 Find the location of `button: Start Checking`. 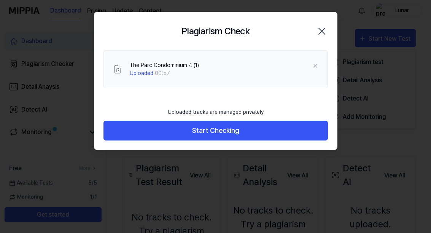

button: Start Checking is located at coordinates (216, 130).